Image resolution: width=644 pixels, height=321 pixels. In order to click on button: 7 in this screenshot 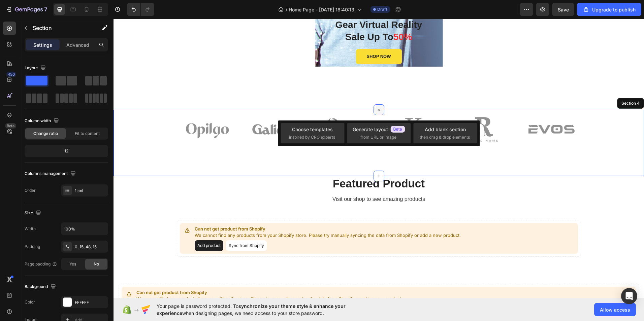, I will do `click(26, 10)`.